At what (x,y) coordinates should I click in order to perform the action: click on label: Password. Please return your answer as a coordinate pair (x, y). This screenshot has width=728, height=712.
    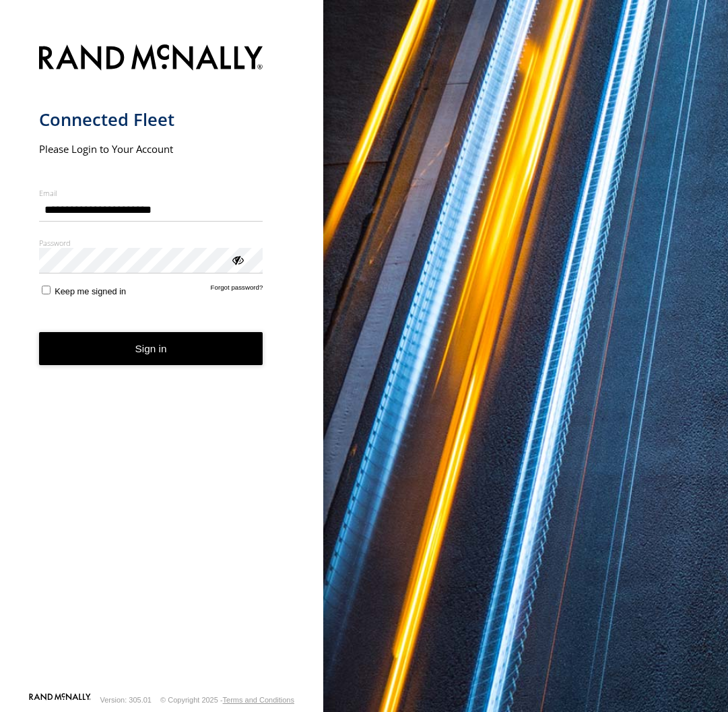
    Looking at the image, I should click on (151, 243).